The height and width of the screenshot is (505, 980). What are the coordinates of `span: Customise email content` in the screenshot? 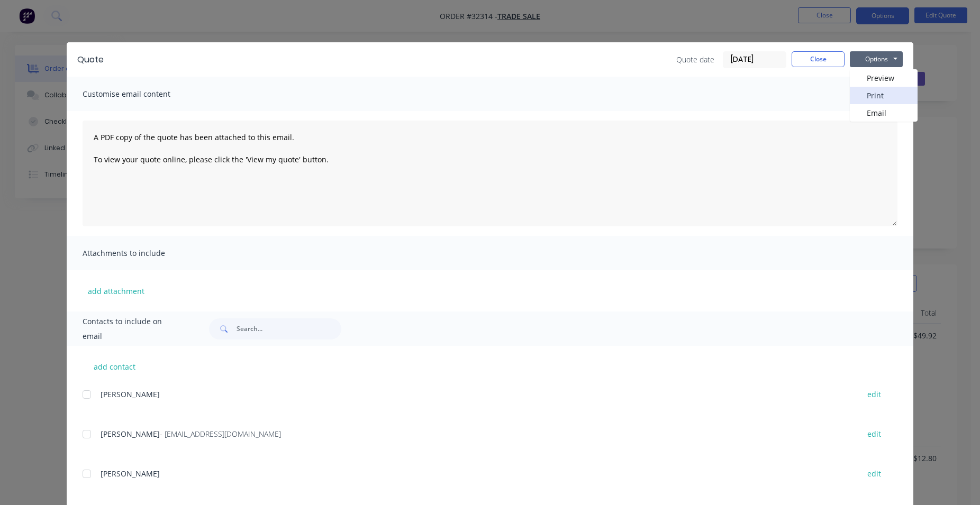 It's located at (141, 95).